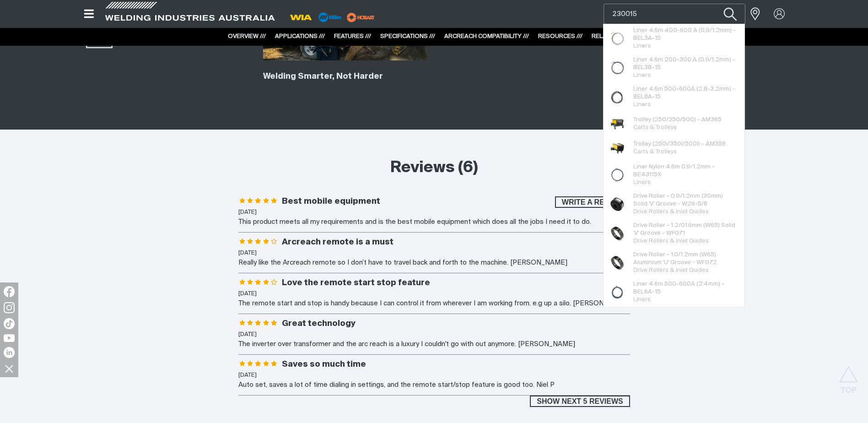 This screenshot has height=423, width=868. What do you see at coordinates (686, 93) in the screenshot?
I see `span: Liner 4.6m 500-600A (2.8-3.2mm) - BEL8A-15` at bounding box center [686, 93].